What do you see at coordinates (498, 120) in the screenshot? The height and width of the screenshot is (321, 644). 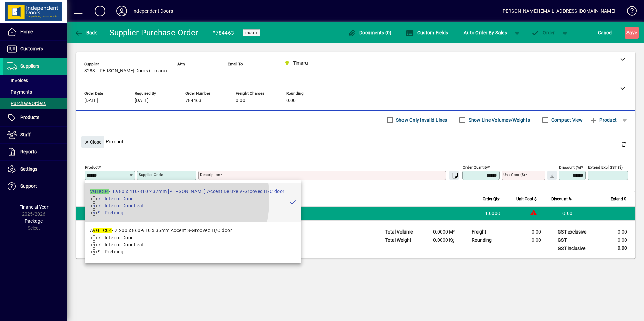 I see `label: Show Line Volumes/Weights` at bounding box center [498, 120].